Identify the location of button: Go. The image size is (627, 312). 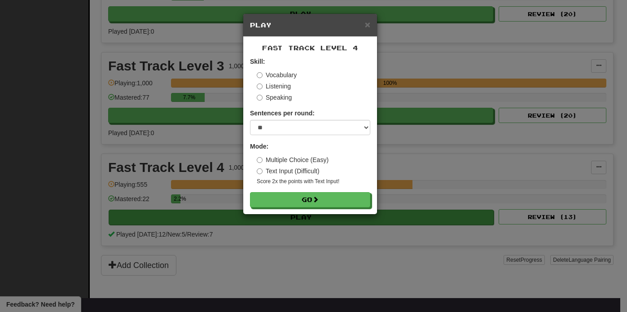
(310, 200).